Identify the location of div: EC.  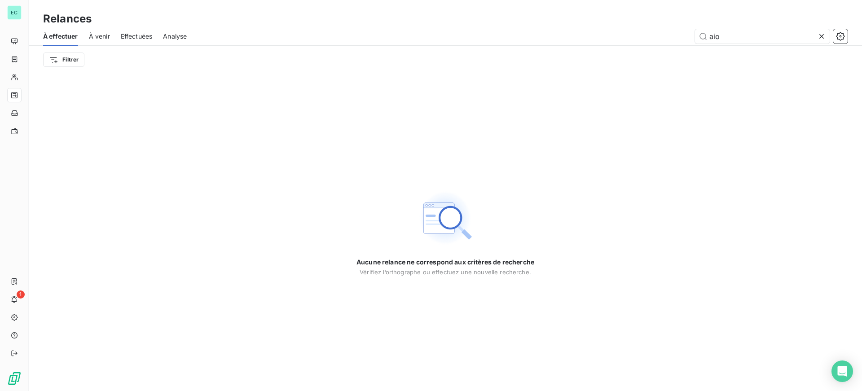
(14, 13).